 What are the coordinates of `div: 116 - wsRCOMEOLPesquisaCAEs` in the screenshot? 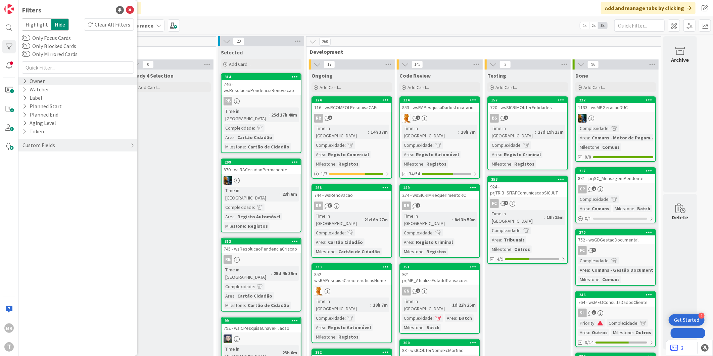 It's located at (352, 107).